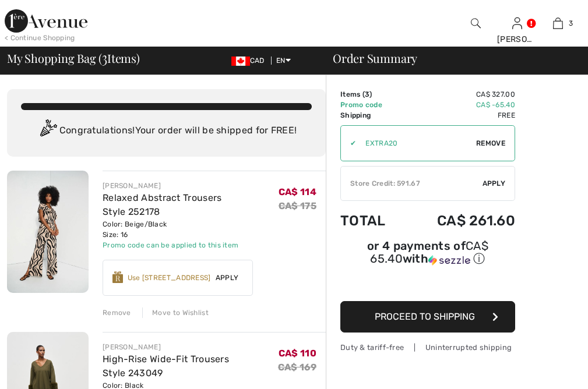 The height and width of the screenshot is (389, 588). Describe the element at coordinates (297, 353) in the screenshot. I see `span: CA$ 110` at that location.